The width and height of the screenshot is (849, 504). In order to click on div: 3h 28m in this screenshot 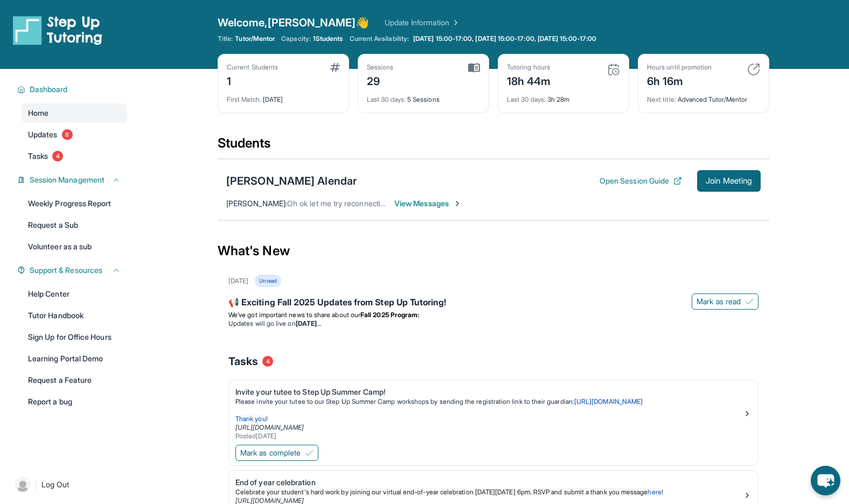, I will do `click(564, 97)`.